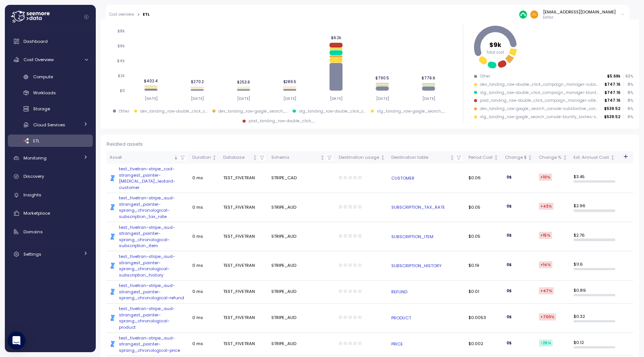 This screenshot has width=644, height=357. What do you see at coordinates (147, 237) in the screenshot?
I see `a: test_fivetran-stripe_aud-strangest_painter-sprang_chronological-subscription_item` at bounding box center [147, 237].